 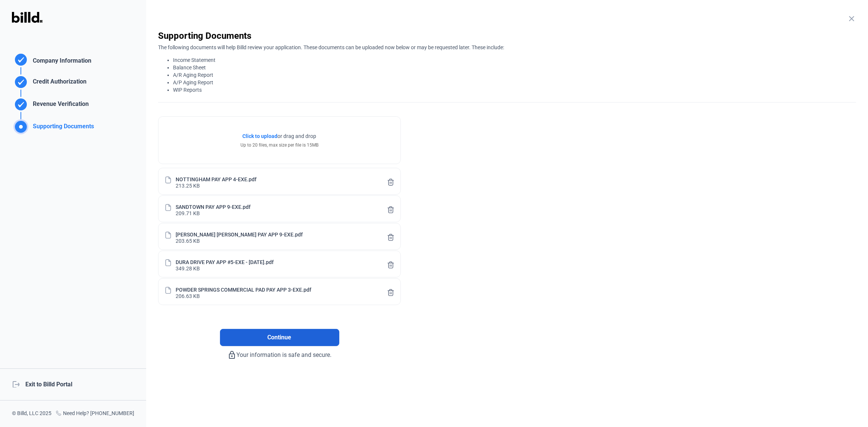 What do you see at coordinates (515, 75) in the screenshot?
I see `li: A/R Aging Report` at bounding box center [515, 75].